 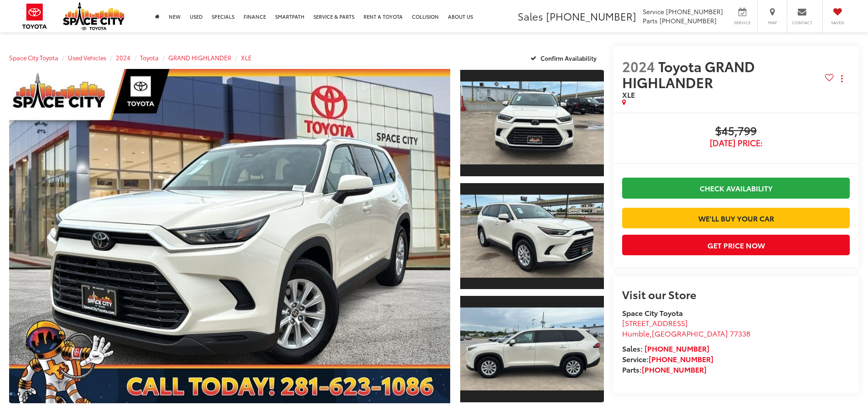 What do you see at coordinates (34, 58) in the screenshot?
I see `span: Space City Toyota` at bounding box center [34, 58].